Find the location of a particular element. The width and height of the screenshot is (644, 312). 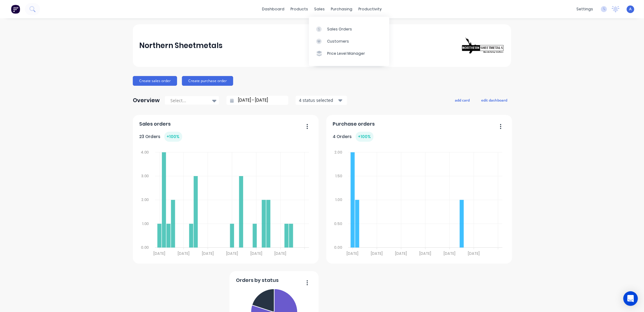

tspan: 3.00 is located at coordinates (145, 176).